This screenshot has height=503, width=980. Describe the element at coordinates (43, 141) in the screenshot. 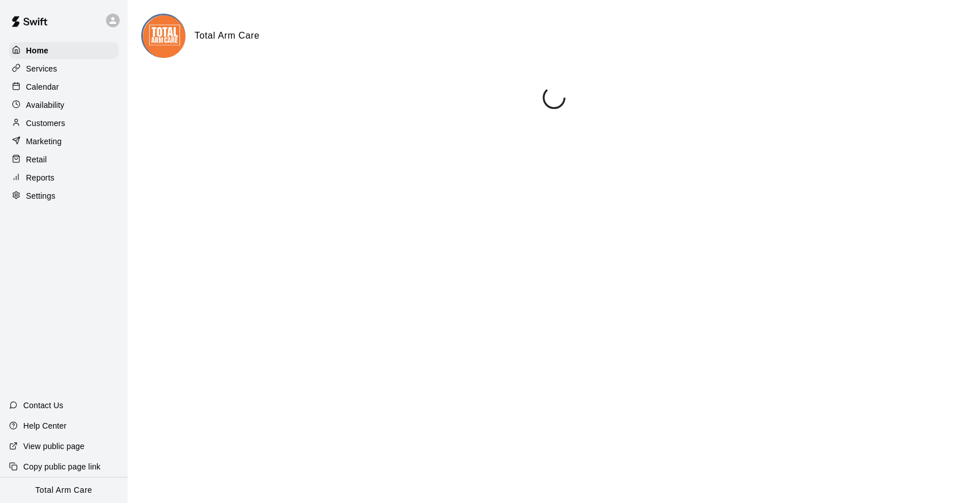

I see `p: Marketing` at that location.